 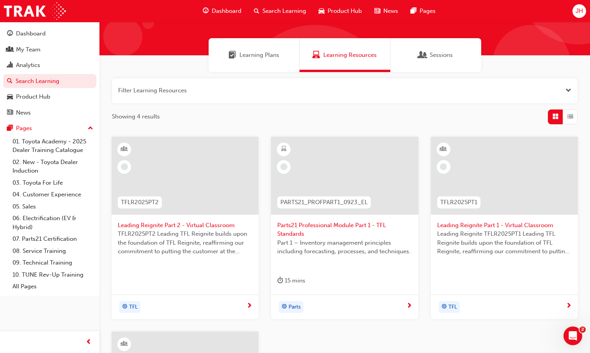 What do you see at coordinates (423, 11) in the screenshot?
I see `a: pages-iconPages` at bounding box center [423, 11].